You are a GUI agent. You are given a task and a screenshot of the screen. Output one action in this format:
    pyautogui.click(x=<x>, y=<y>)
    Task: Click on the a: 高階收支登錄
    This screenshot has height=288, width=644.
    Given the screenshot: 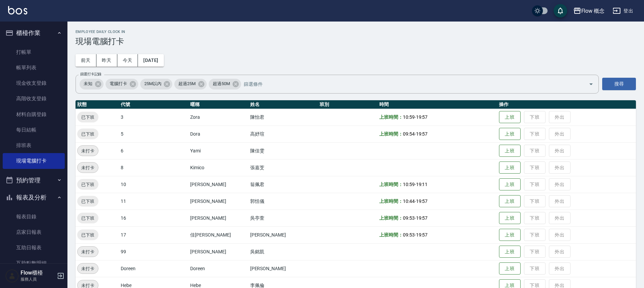 What is the action you would take?
    pyautogui.click(x=34, y=99)
    